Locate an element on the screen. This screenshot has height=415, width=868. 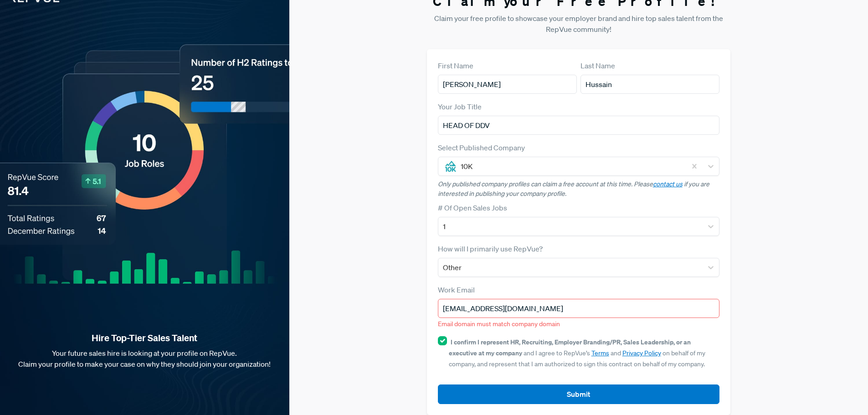
label: # Of Open Sales Jobs is located at coordinates (473, 208).